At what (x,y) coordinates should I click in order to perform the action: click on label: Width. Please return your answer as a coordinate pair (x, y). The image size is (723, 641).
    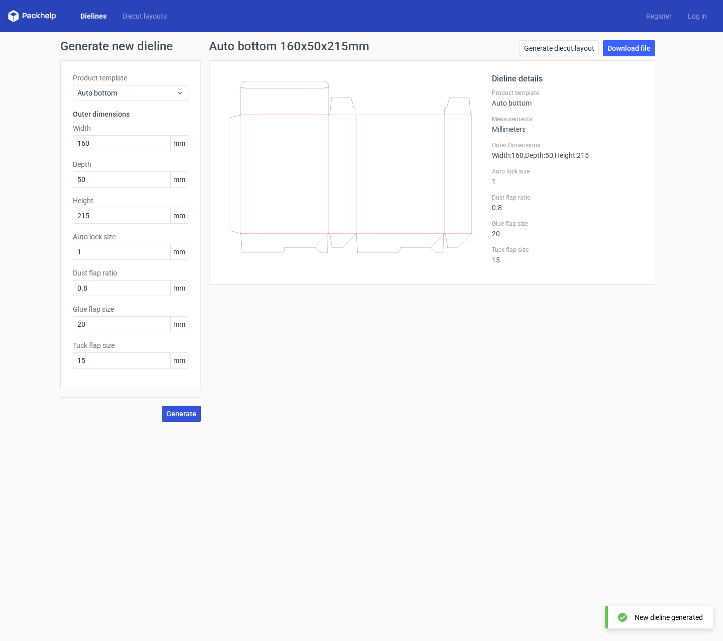
    Looking at the image, I should click on (131, 128).